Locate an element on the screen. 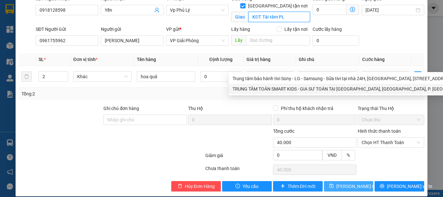 The height and width of the screenshot is (197, 443). span: save is located at coordinates (331, 186).